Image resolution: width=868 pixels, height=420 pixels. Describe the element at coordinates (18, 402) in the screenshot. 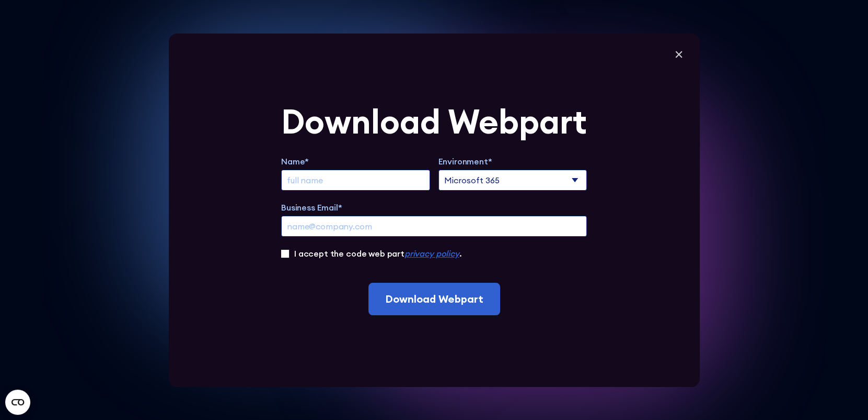

I see `button: Open CMP widget` at that location.